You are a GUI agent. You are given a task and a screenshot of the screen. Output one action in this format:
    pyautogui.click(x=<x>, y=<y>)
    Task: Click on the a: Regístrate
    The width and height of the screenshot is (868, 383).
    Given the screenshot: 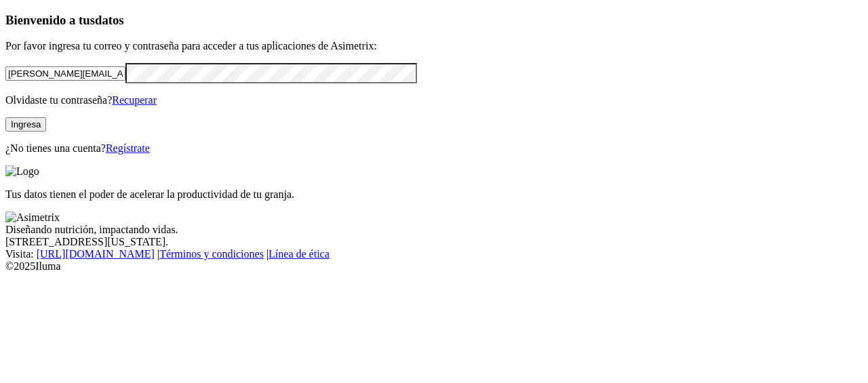 What is the action you would take?
    pyautogui.click(x=128, y=148)
    